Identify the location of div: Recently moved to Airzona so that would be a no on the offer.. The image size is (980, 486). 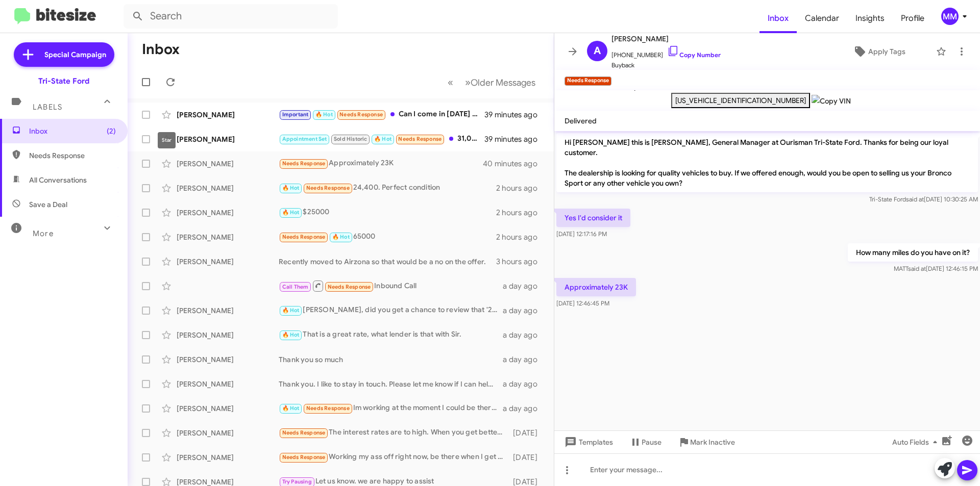
(387, 262).